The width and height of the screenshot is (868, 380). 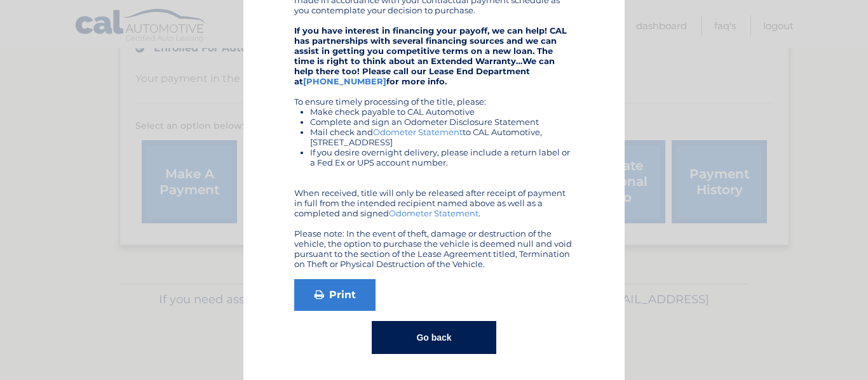 What do you see at coordinates (430, 56) in the screenshot?
I see `strong: If you have interest in financing your payoff, we can help! CAL has partnerships with several fin...` at bounding box center [430, 56].